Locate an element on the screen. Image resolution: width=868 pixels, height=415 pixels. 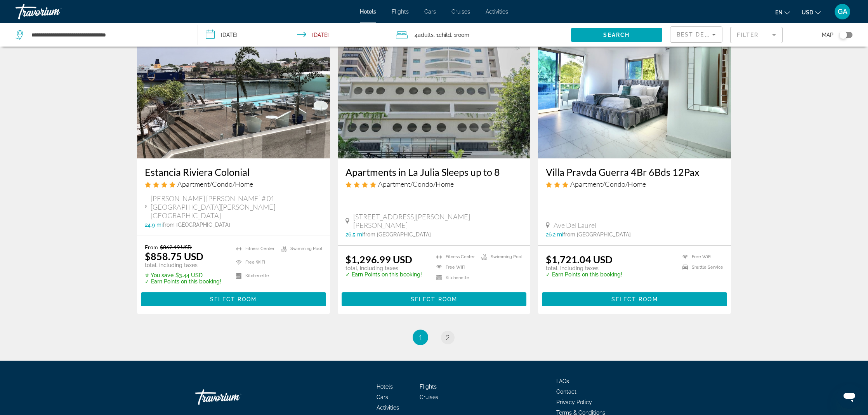
span: 4 is located at coordinates (424, 35).